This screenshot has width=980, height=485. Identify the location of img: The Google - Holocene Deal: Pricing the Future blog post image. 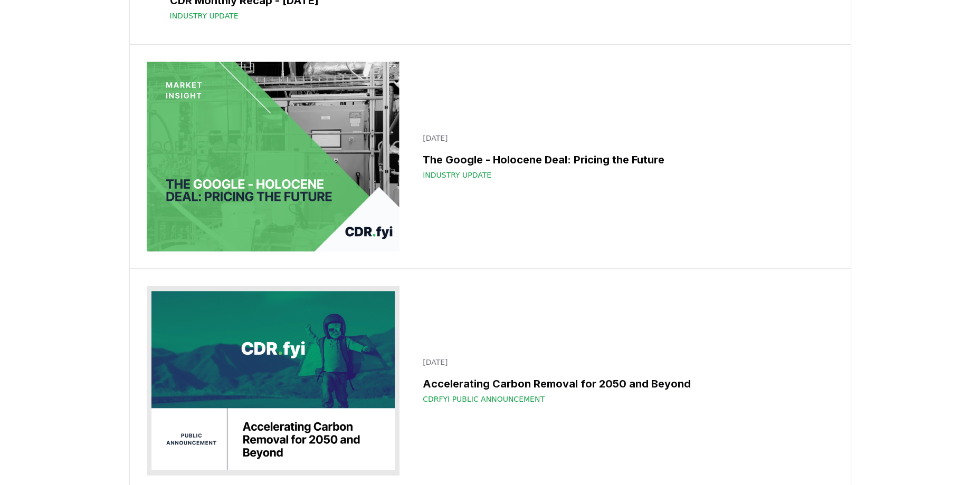
(273, 156).